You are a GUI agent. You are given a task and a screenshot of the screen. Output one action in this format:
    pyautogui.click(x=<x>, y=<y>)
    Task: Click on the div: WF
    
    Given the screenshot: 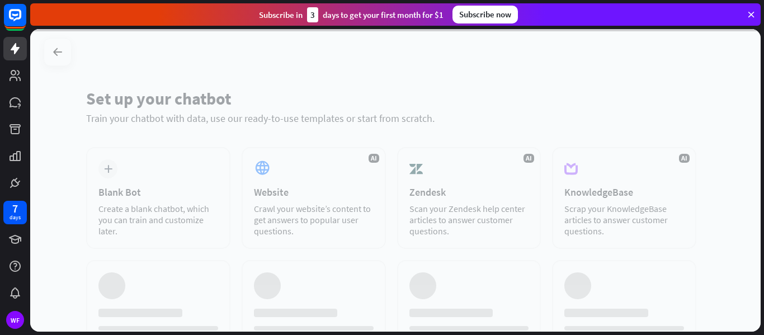 What is the action you would take?
    pyautogui.click(x=15, y=320)
    